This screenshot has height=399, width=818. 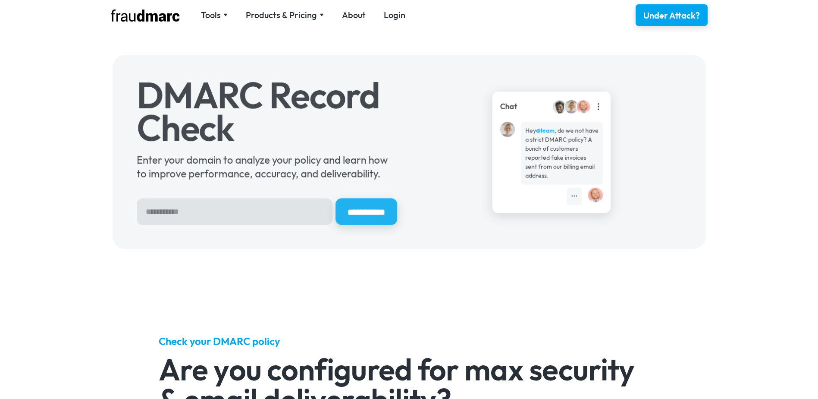 I want to click on a: Under Attack?, so click(x=672, y=15).